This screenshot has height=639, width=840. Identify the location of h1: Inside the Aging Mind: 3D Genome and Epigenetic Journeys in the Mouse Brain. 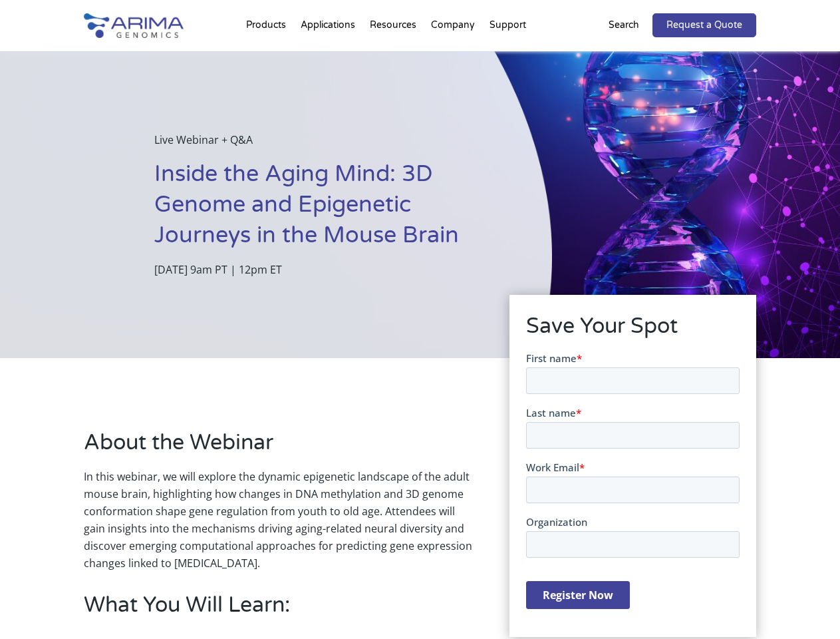
(320, 209).